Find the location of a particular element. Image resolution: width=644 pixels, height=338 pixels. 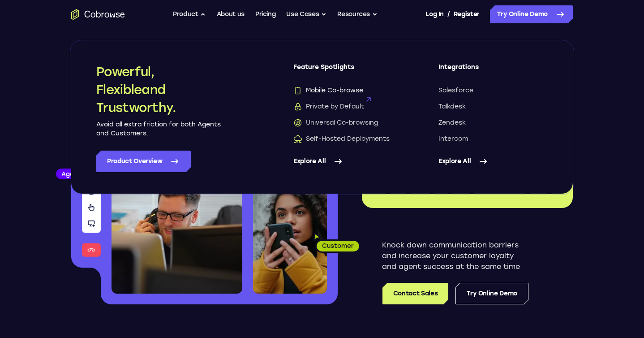

a: Log In is located at coordinates (434, 15).